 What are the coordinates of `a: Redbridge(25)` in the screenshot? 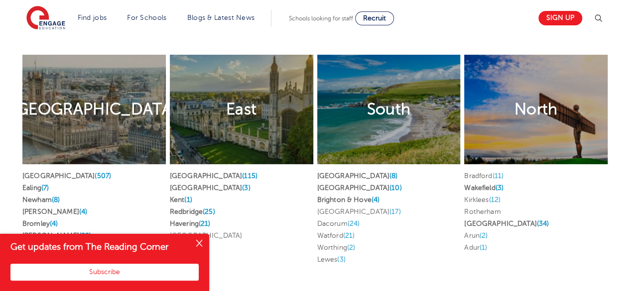 It's located at (192, 212).